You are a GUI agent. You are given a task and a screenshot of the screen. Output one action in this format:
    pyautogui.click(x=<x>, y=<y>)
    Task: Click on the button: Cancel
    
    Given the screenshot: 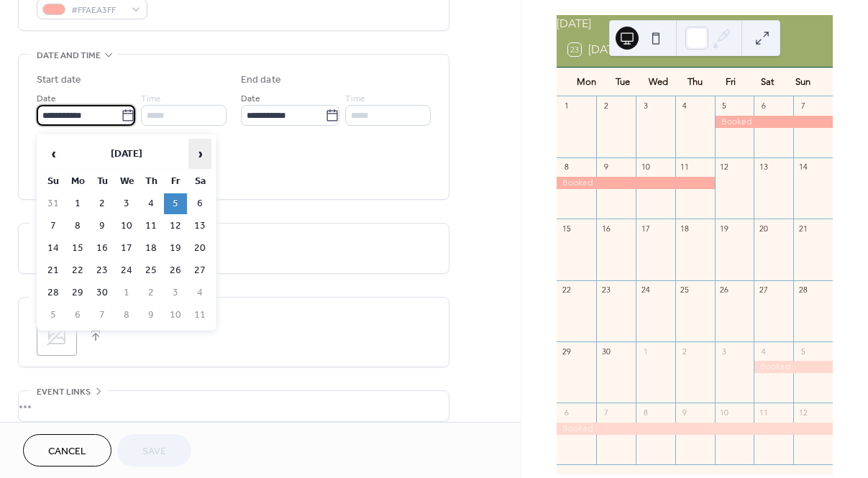 What is the action you would take?
    pyautogui.click(x=67, y=450)
    